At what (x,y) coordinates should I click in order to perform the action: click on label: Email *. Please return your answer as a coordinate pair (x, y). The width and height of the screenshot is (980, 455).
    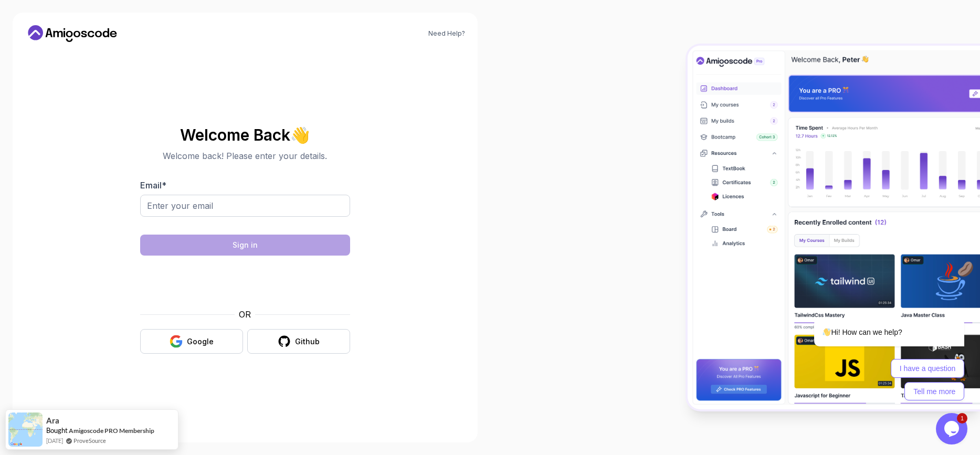
    Looking at the image, I should click on (153, 185).